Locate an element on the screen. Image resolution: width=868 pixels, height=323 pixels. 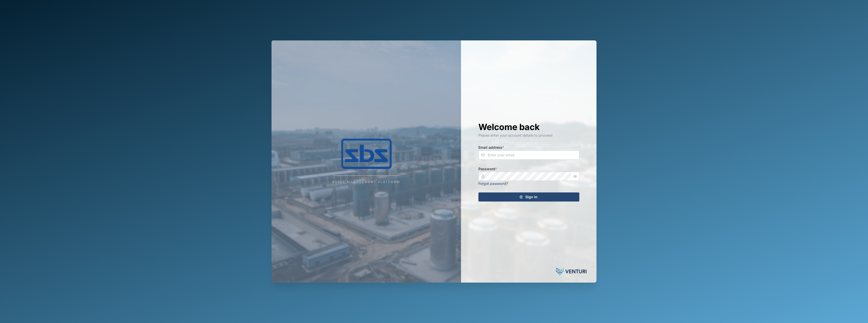
input: Enter your email is located at coordinates (528, 155).